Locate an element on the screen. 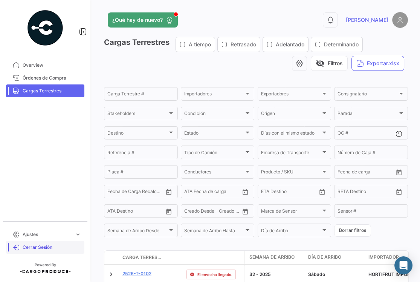 Image resolution: width=420 pixels, height=282 pixels. span: Determinando is located at coordinates (341, 44).